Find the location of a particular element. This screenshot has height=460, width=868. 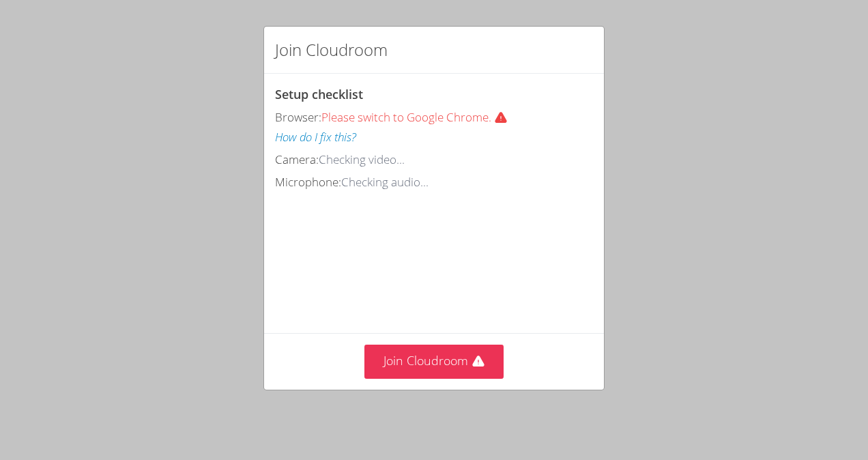

button: Join Cloudroom is located at coordinates (434, 361).